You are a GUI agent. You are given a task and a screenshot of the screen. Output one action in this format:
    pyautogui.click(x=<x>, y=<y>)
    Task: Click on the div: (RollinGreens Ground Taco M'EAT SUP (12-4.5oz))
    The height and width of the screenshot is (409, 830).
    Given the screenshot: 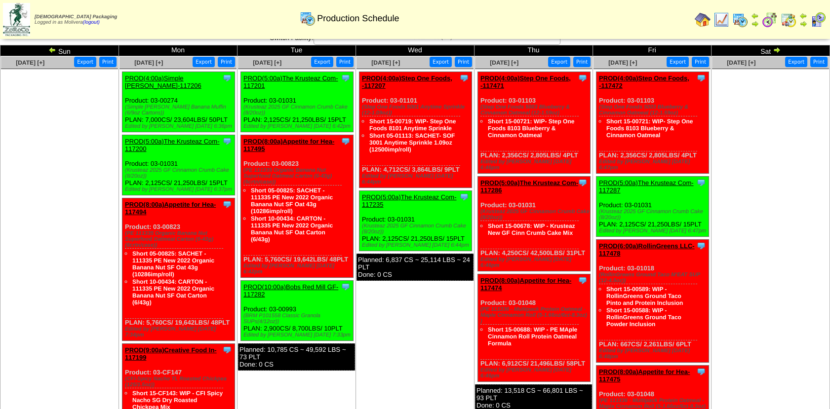 What is the action you would take?
    pyautogui.click(x=654, y=278)
    